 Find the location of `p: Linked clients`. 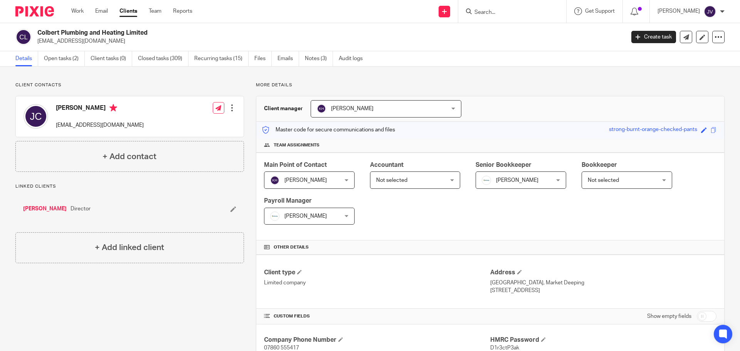

p: Linked clients is located at coordinates (129, 186).